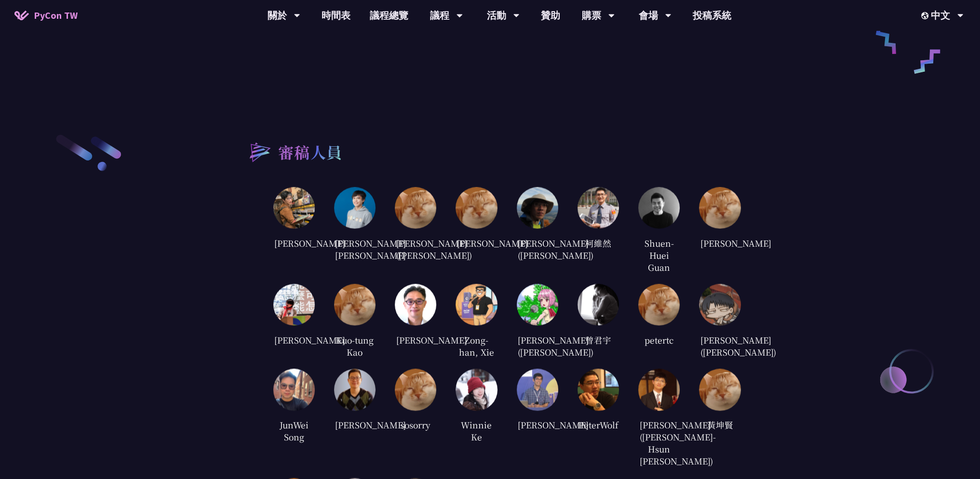 This screenshot has height=479, width=980. What do you see at coordinates (537, 305) in the screenshot?
I see `img: 761e049ec1edd5d40c9073b5ed8731ef.jpg` at bounding box center [537, 305].